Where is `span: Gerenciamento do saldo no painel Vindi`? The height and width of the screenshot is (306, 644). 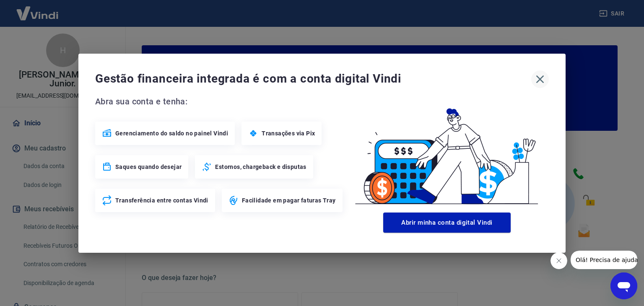 span: Gerenciamento do saldo no painel Vindi is located at coordinates (171, 134).